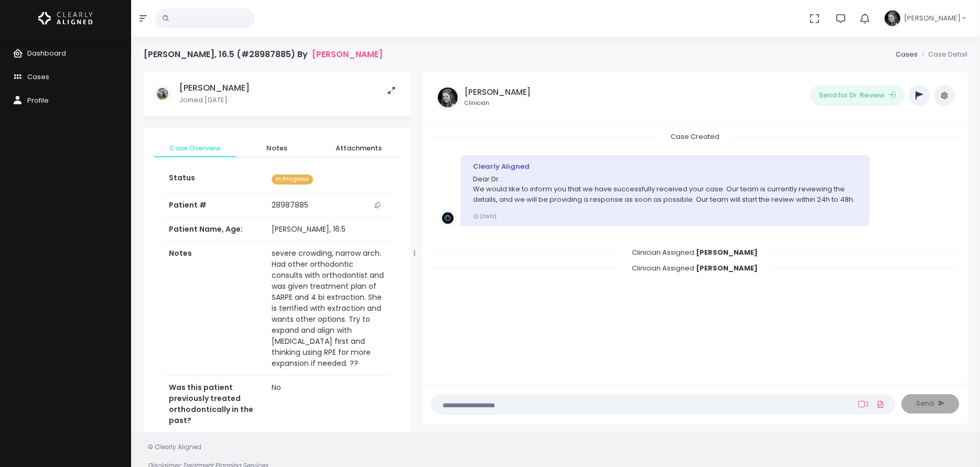 Image resolution: width=980 pixels, height=467 pixels. What do you see at coordinates (863, 404) in the screenshot?
I see `a: Add Loom Video` at bounding box center [863, 404].